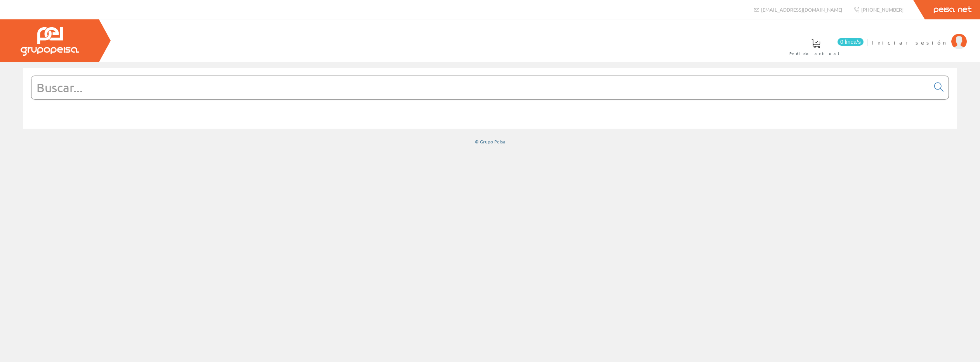  Describe the element at coordinates (815, 54) in the screenshot. I see `span: Pedido actual` at that location.